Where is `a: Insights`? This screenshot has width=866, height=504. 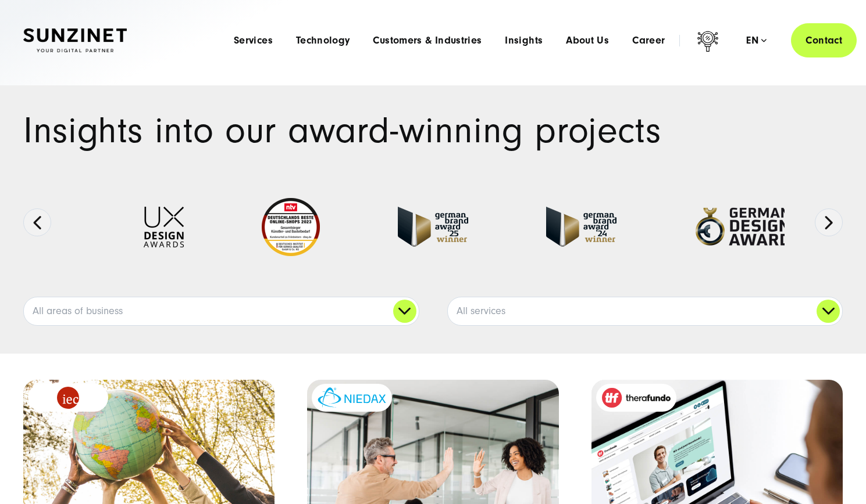
a: Insights is located at coordinates (524, 41).